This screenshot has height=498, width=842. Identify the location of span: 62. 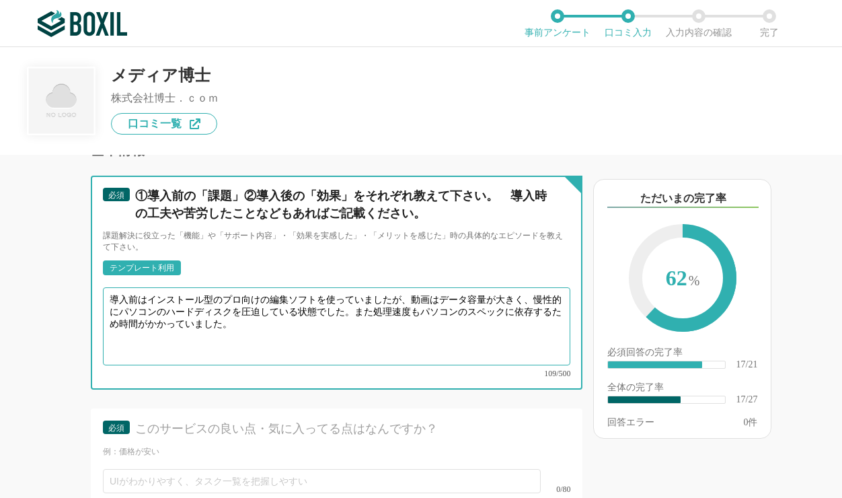
(683, 279).